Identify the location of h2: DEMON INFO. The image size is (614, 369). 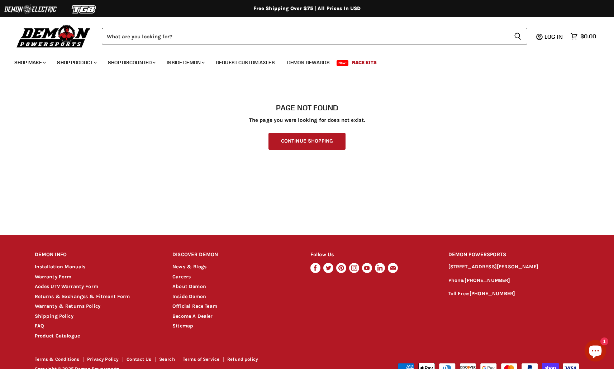
(97, 255).